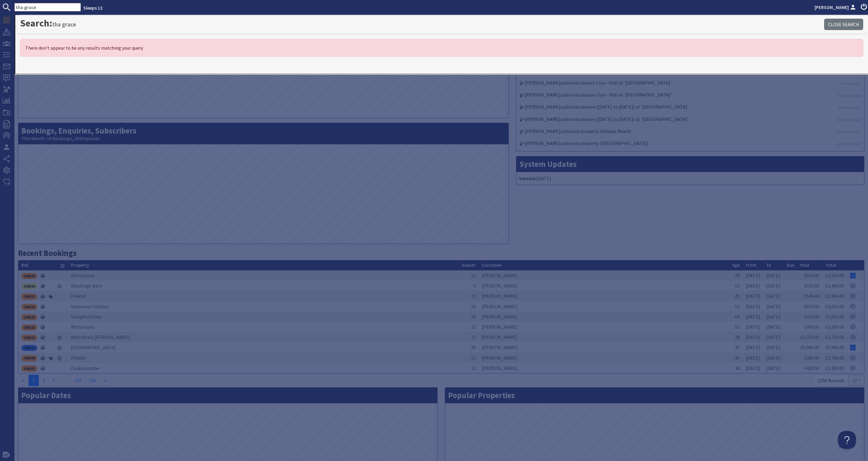 The image size is (868, 461). Describe the element at coordinates (29, 338) in the screenshot. I see `div: S48112` at that location.